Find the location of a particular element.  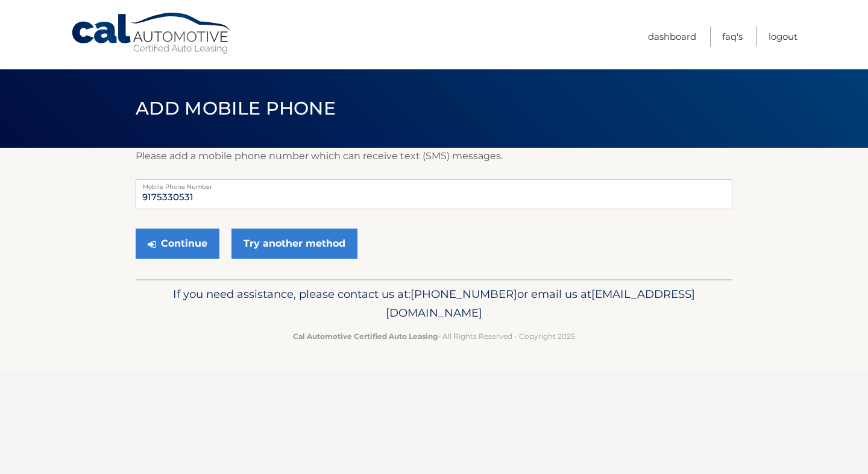

strong: Cal Automotive Certified Auto Leasing is located at coordinates (365, 336).